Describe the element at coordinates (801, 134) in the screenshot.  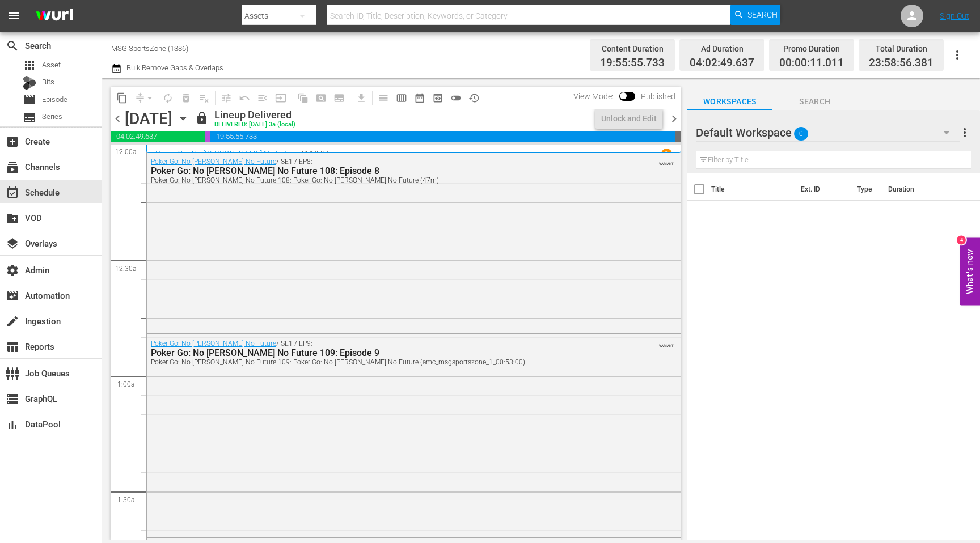
I see `span: 0` at that location.